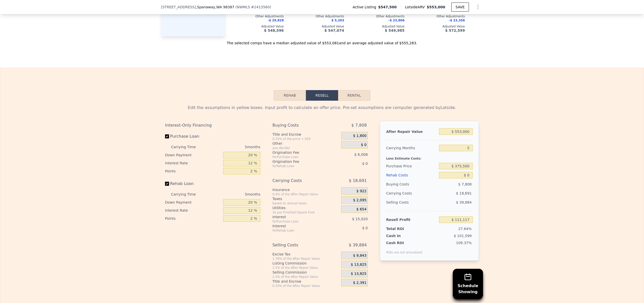 The image size is (644, 303). What do you see at coordinates (306, 259) in the screenshot?
I see `div: 1.78% of the After Repair Value` at bounding box center [306, 259].